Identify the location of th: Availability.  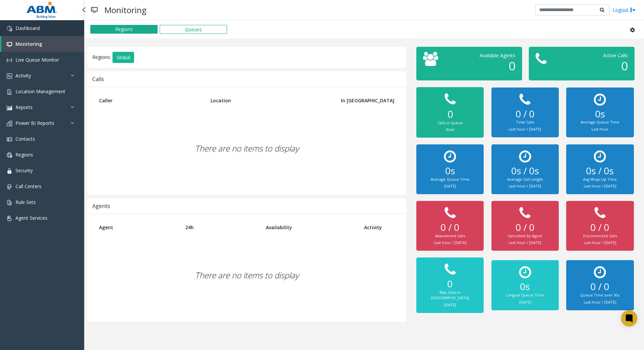
(310, 228).